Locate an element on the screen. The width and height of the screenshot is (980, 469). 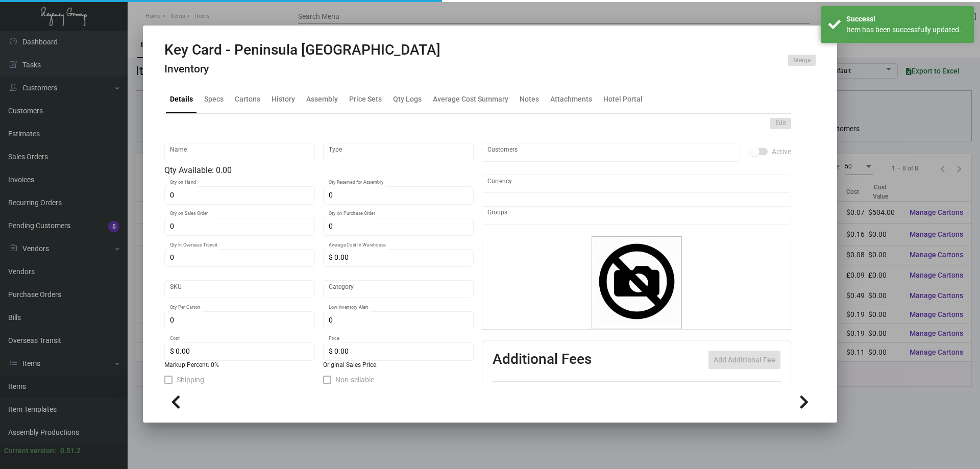
span: Active is located at coordinates (782, 151).